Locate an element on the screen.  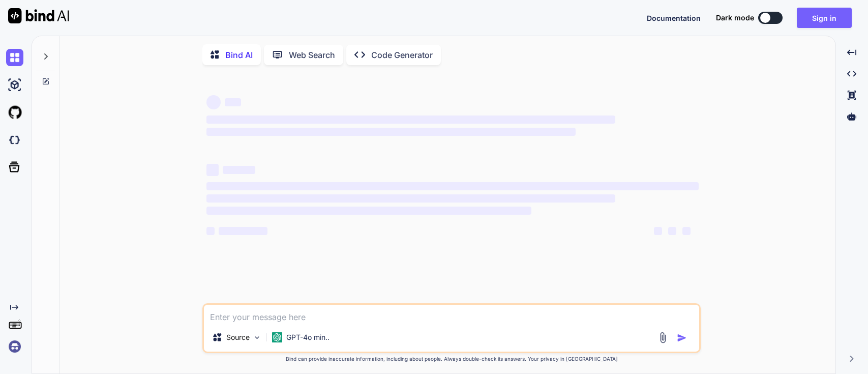
img: githubLight is located at coordinates (15, 112).